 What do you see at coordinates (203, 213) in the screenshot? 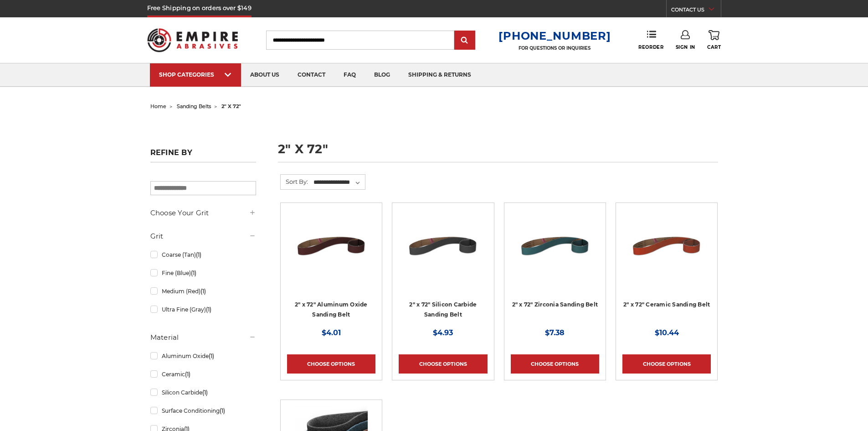
I see `h5: Choose Your Grit` at bounding box center [203, 213].